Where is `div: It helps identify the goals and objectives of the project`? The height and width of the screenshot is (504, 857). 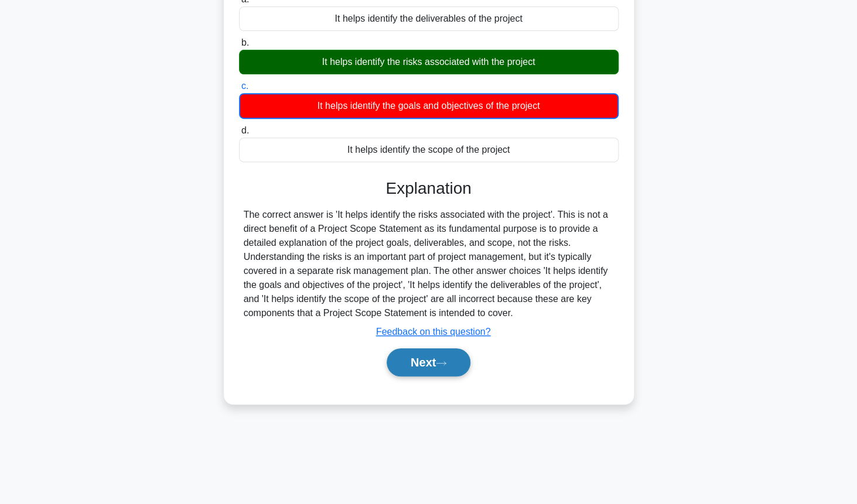
div: It helps identify the goals and objectives of the project is located at coordinates (429, 106).